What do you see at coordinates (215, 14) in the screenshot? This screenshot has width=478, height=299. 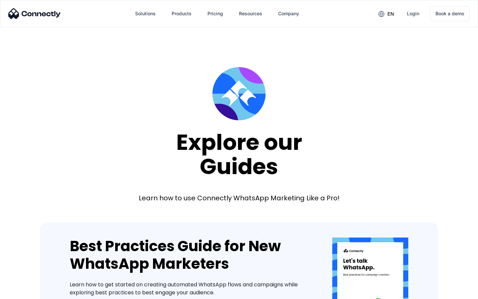 I see `div: Pricing` at bounding box center [215, 14].